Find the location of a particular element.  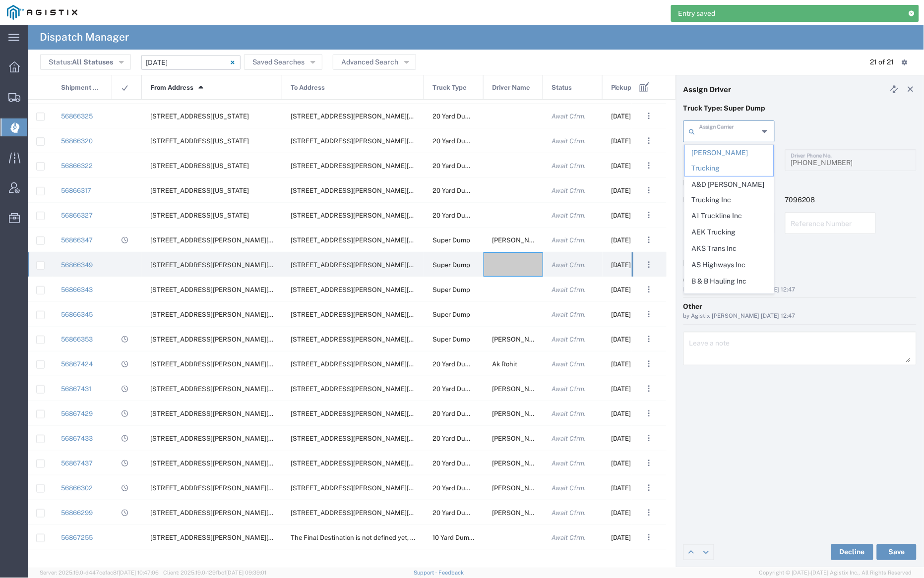

a: Support is located at coordinates (427, 572).